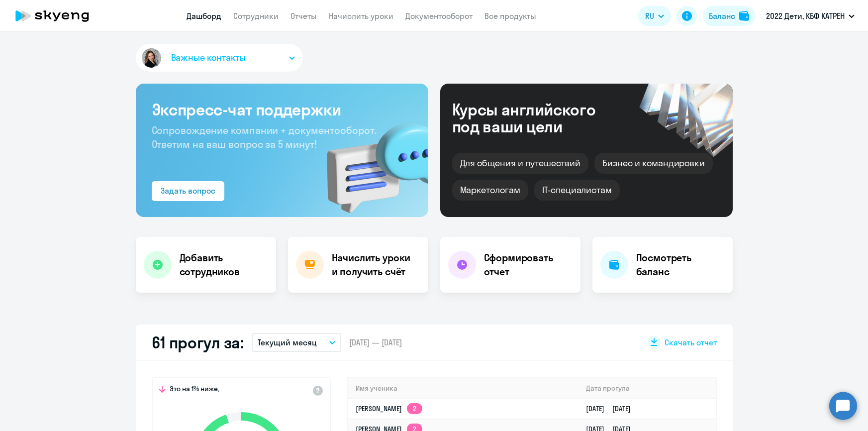 The width and height of the screenshot is (868, 431). I want to click on div: Маркетологам, so click(490, 191).